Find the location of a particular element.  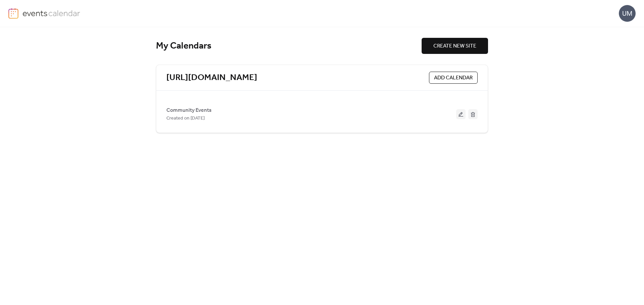

img: logo is located at coordinates (14, 14).